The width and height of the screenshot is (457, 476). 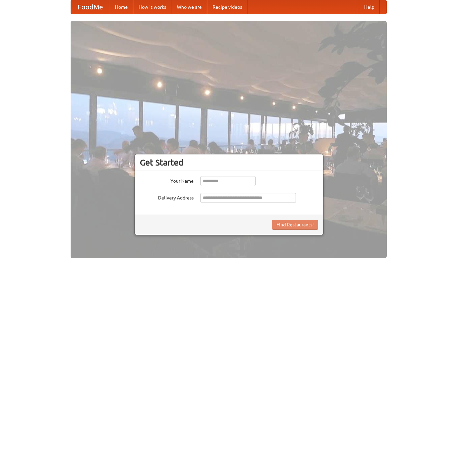 I want to click on a: Who we are, so click(x=189, y=7).